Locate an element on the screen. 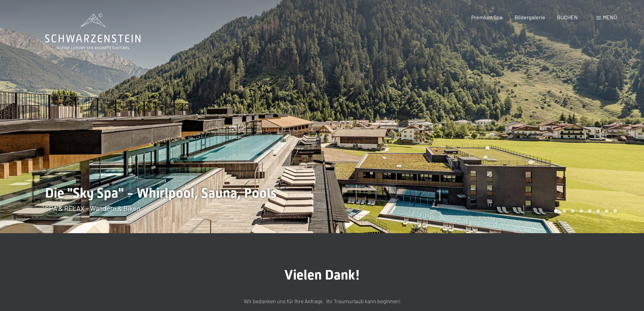 This screenshot has width=644, height=311. div: Carousel Page 8 is located at coordinates (615, 211).